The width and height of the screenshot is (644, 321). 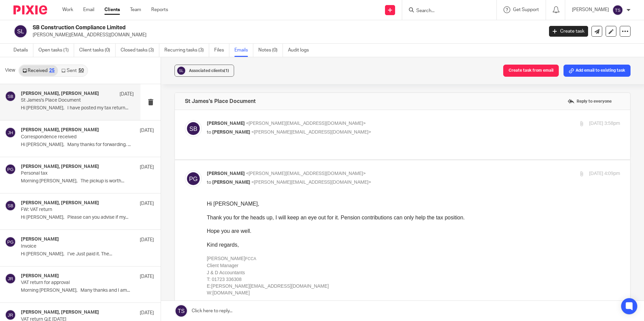 I want to click on p: Personal tax, so click(x=74, y=173).